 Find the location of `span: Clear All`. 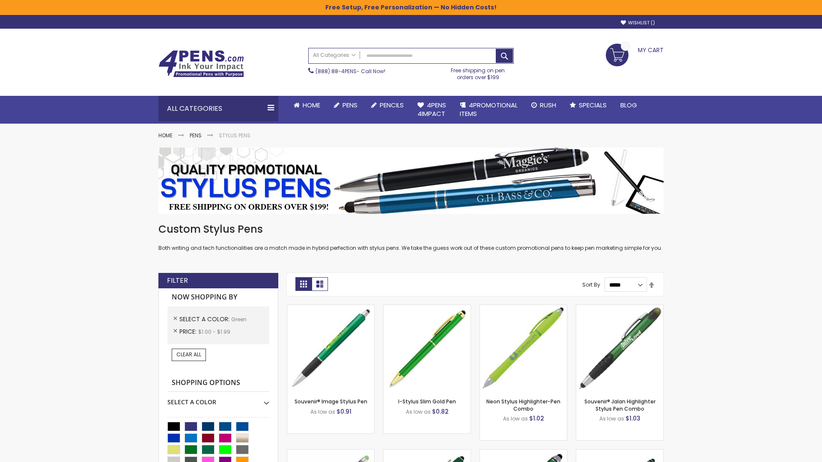

span: Clear All is located at coordinates (189, 354).